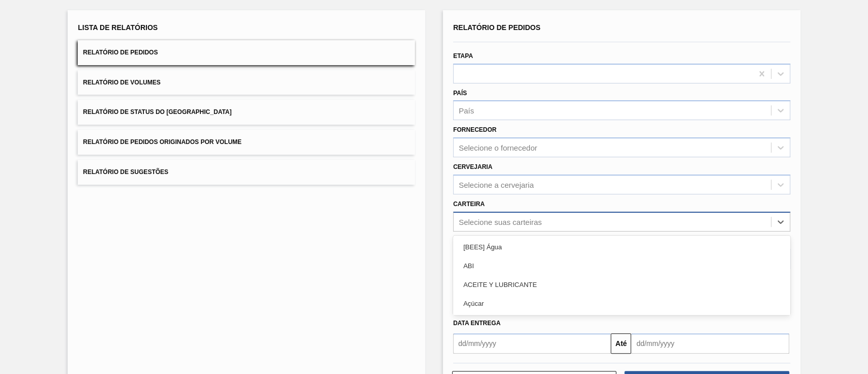  Describe the element at coordinates (498, 148) in the screenshot. I see `div: Selecione o fornecedor` at that location.